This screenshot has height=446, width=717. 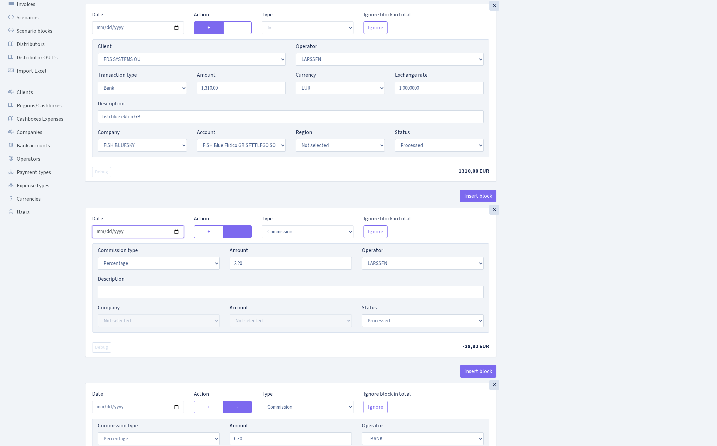 What do you see at coordinates (37, 132) in the screenshot?
I see `a: Companies` at bounding box center [37, 132].